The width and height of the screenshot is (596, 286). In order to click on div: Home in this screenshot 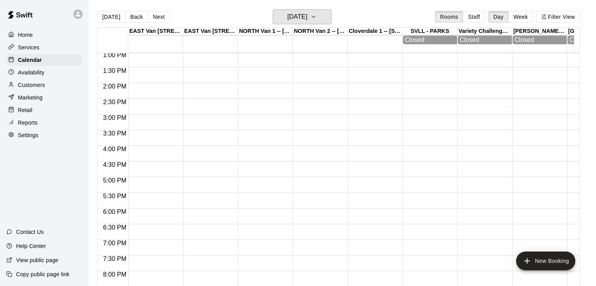, I will do `click(44, 35)`.